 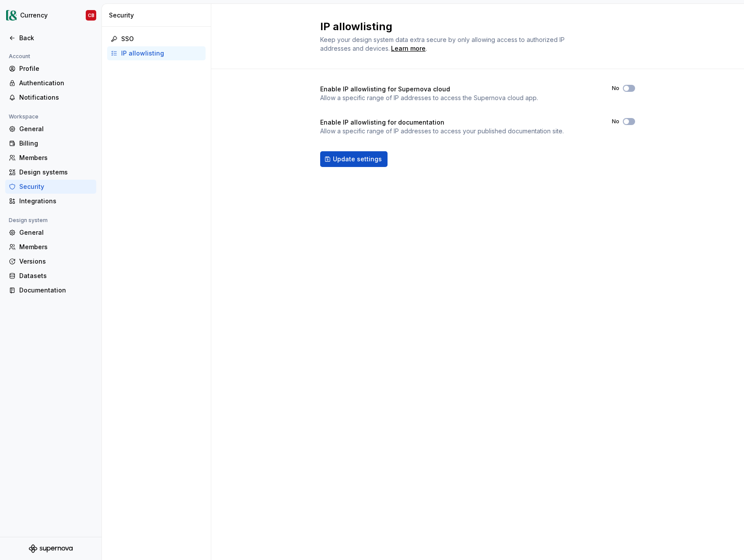 I want to click on div: Authentication, so click(x=56, y=83).